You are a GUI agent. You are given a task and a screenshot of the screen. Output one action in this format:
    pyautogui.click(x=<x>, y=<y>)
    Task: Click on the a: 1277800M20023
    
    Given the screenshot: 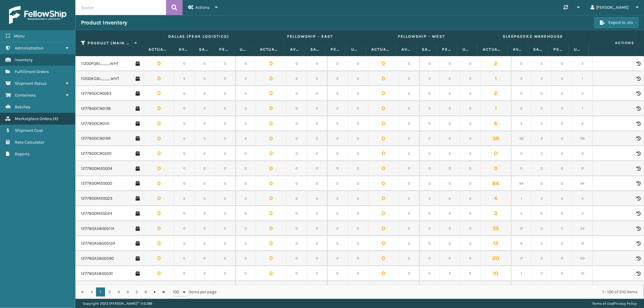 What is the action you would take?
    pyautogui.click(x=97, y=198)
    